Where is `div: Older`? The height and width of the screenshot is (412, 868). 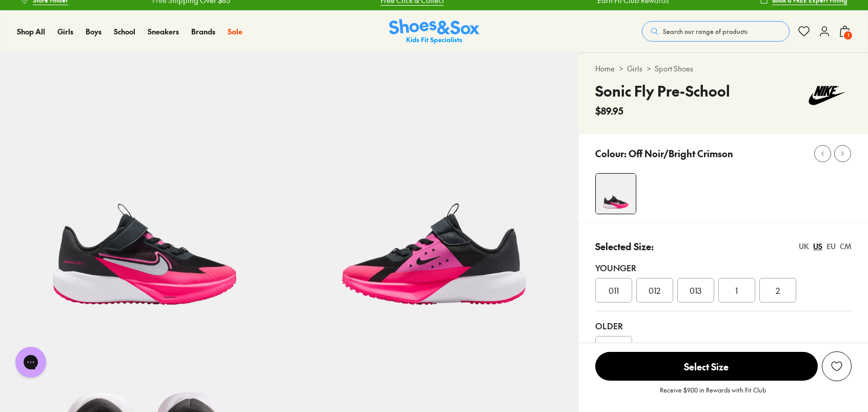
div: Older is located at coordinates (724, 325).